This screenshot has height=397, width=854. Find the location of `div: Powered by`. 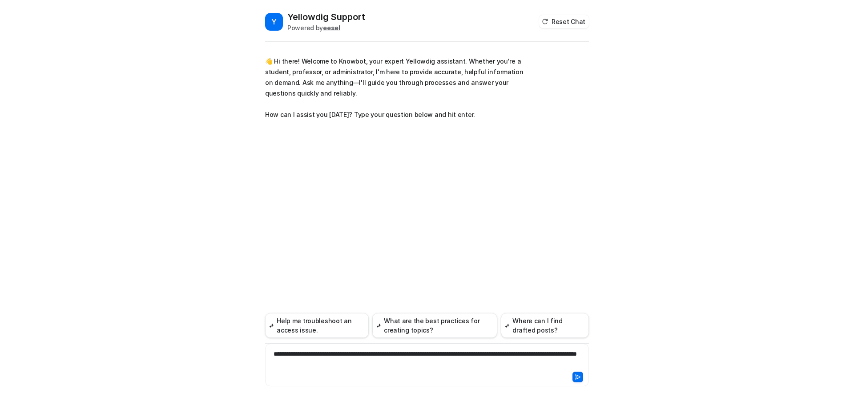

div: Powered by is located at coordinates (326, 28).